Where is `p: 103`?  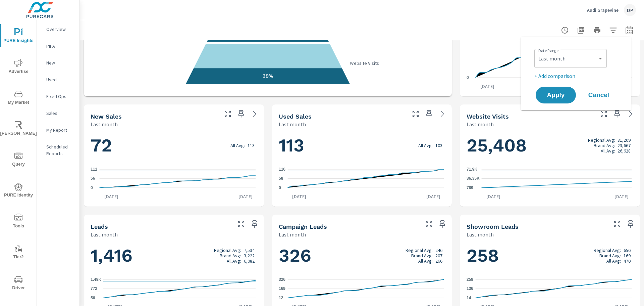 p: 103 is located at coordinates (439, 145).